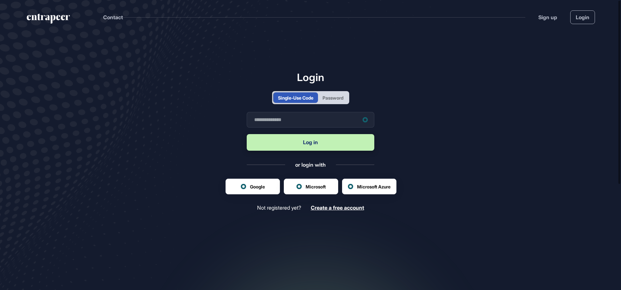  Describe the element at coordinates (295, 98) in the screenshot. I see `div: Single-Use Code` at that location.